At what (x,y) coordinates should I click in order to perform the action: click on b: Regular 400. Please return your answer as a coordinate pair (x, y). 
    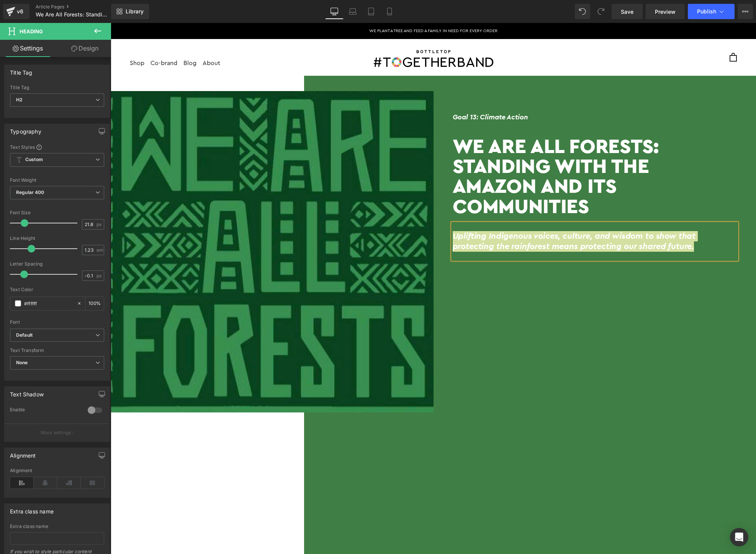
    Looking at the image, I should click on (31, 192).